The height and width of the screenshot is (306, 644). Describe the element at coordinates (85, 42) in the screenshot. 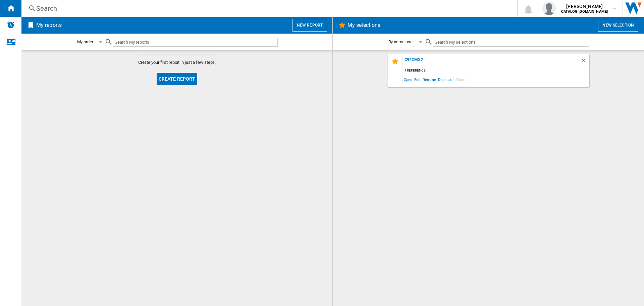

I see `div: My order` at that location.